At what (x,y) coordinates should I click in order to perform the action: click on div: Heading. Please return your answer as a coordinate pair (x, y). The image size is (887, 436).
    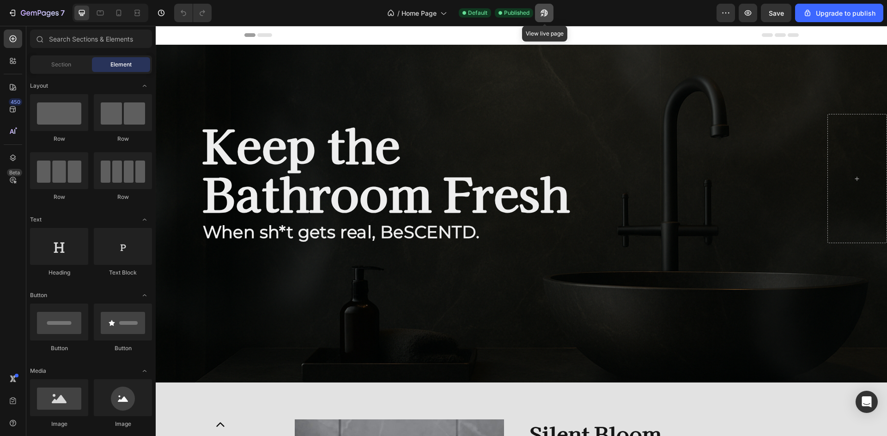
    Looking at the image, I should click on (59, 273).